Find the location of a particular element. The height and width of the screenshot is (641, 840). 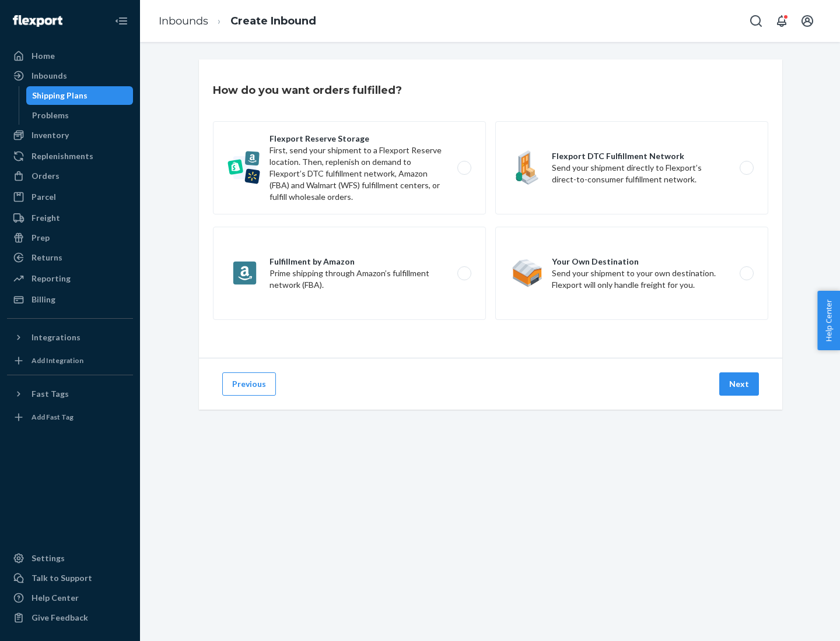

button: Give Feedback is located at coordinates (70, 618).